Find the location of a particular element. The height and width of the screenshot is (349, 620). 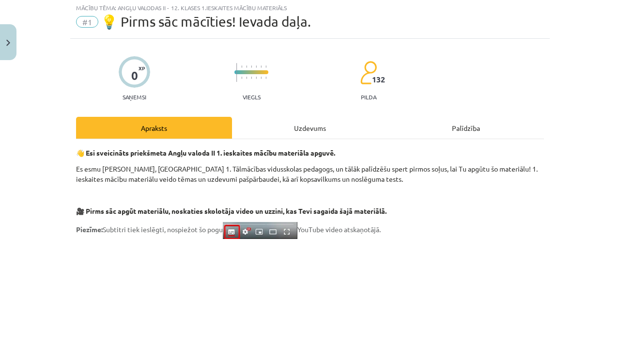

img: icon-long-line-d9ea69661e0d244f92f715978eff75569469978d946b2353a9bb055b3ed8787d.svg is located at coordinates (237, 72).